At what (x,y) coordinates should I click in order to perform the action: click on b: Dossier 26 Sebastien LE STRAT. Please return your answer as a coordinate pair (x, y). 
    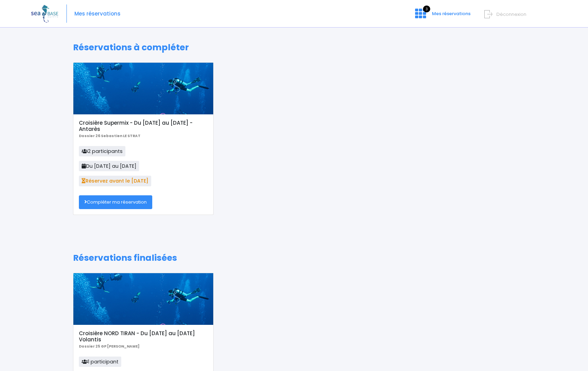
    Looking at the image, I should click on (109, 136).